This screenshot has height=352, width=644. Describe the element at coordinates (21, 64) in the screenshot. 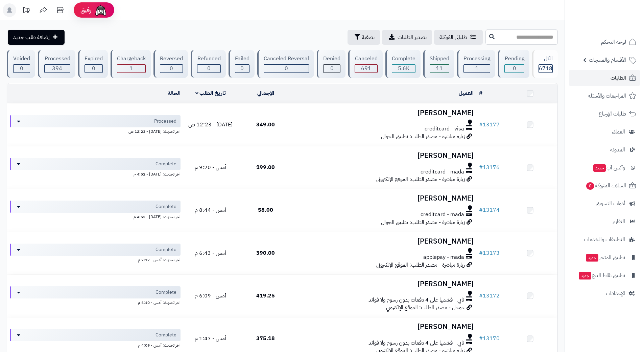

I see `a: Voided 0` at that location.